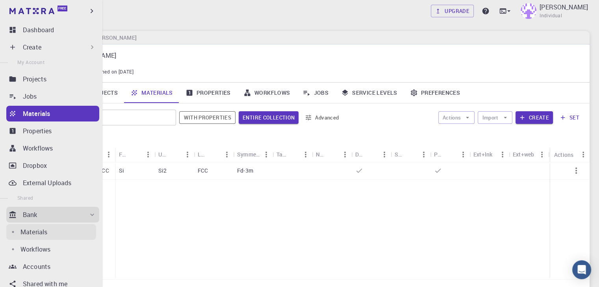 The width and height of the screenshot is (599, 287). I want to click on a: Preferences, so click(435, 93).